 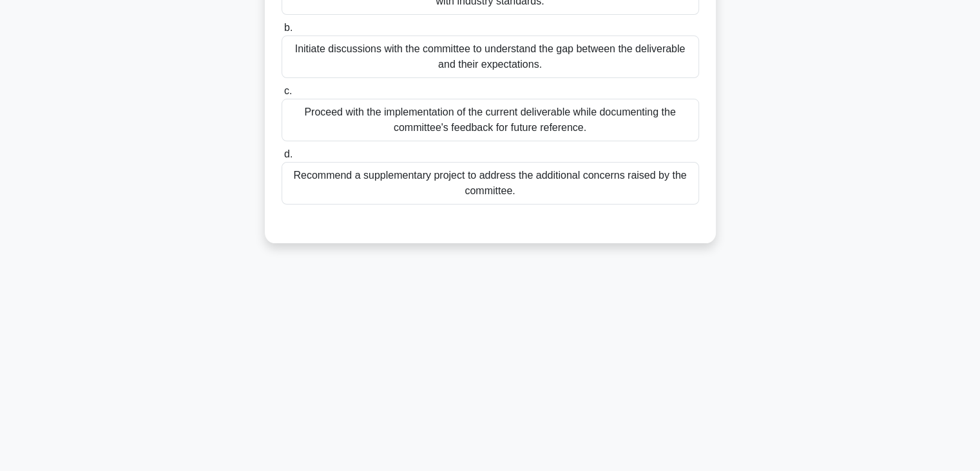 What do you see at coordinates (288, 90) in the screenshot?
I see `span: c.` at bounding box center [288, 90].